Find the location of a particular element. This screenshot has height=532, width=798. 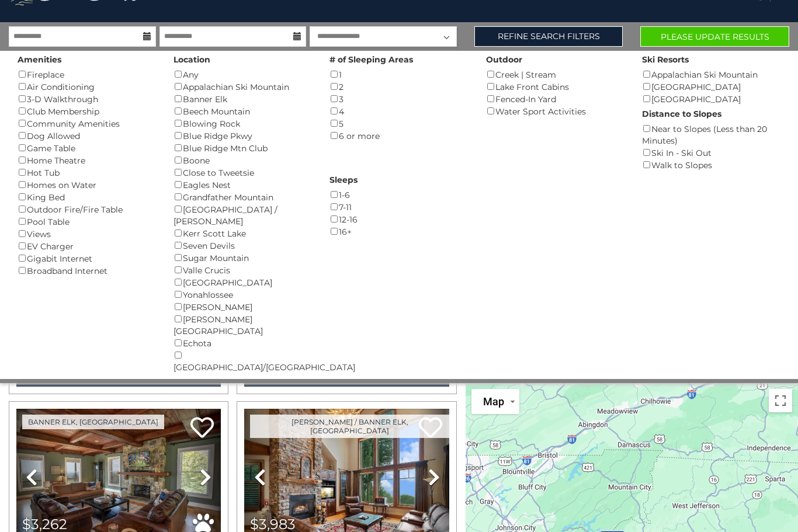

div: Gigabit Internet is located at coordinates (87, 258).